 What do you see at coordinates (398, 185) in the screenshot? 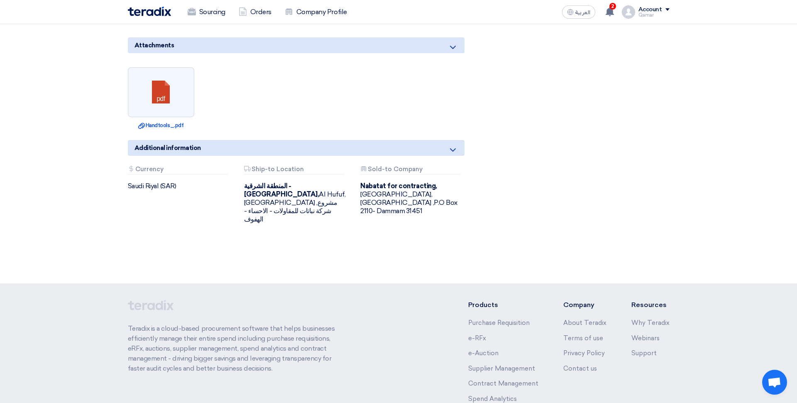
I see `b: Nabatat for contracting,` at bounding box center [398, 185].